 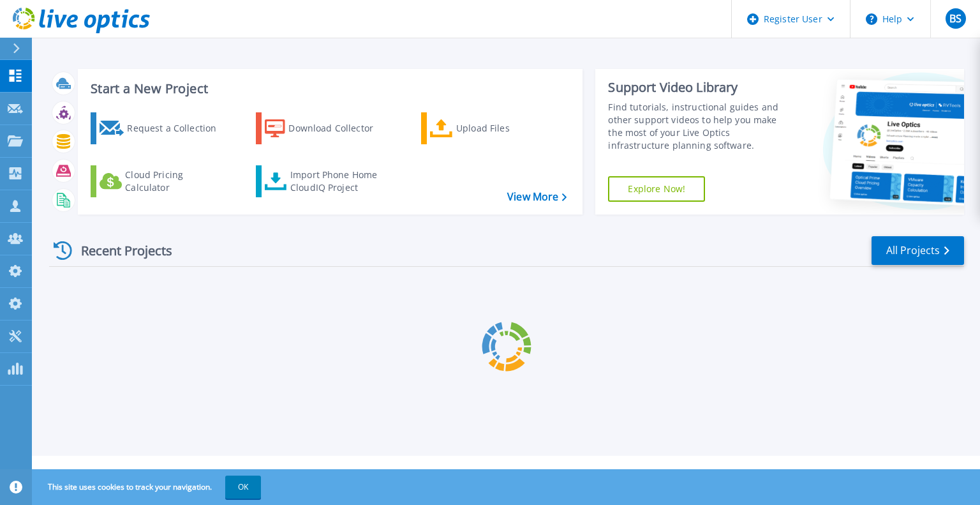 What do you see at coordinates (917, 250) in the screenshot?
I see `a: All Projects` at bounding box center [917, 250].